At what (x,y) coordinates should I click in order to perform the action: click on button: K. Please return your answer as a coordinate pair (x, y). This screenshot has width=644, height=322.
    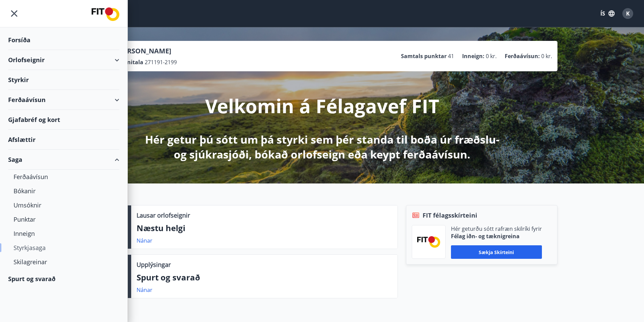
    Looking at the image, I should click on (628, 14).